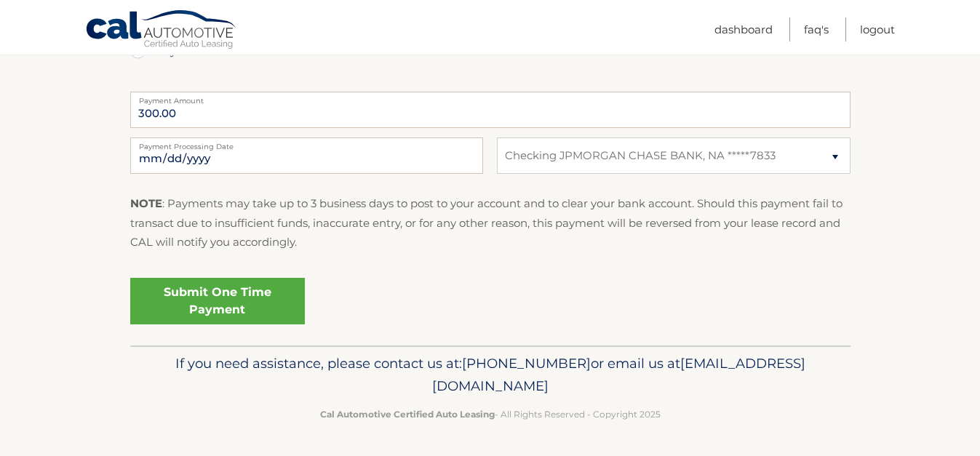 This screenshot has width=980, height=456. What do you see at coordinates (407, 414) in the screenshot?
I see `strong: Cal Automotive Certified Auto Leasing` at bounding box center [407, 414].